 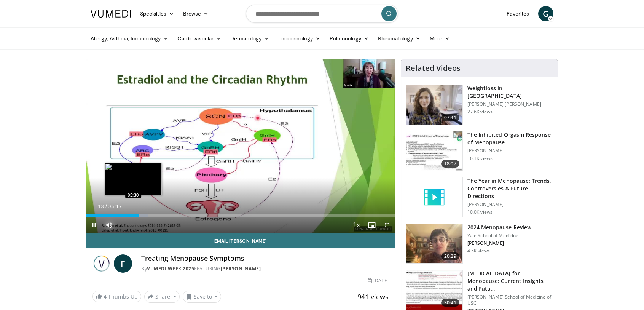 What do you see at coordinates (322, 14) in the screenshot?
I see `input: Search topics, interventions` at bounding box center [322, 14].